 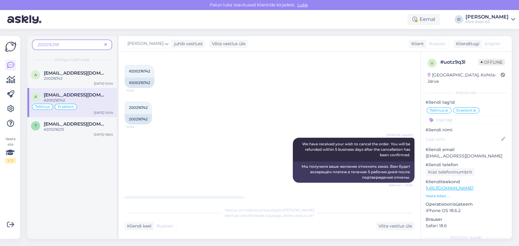 I want to click on div: Küsi telefoninumbrit, so click(x=450, y=172).